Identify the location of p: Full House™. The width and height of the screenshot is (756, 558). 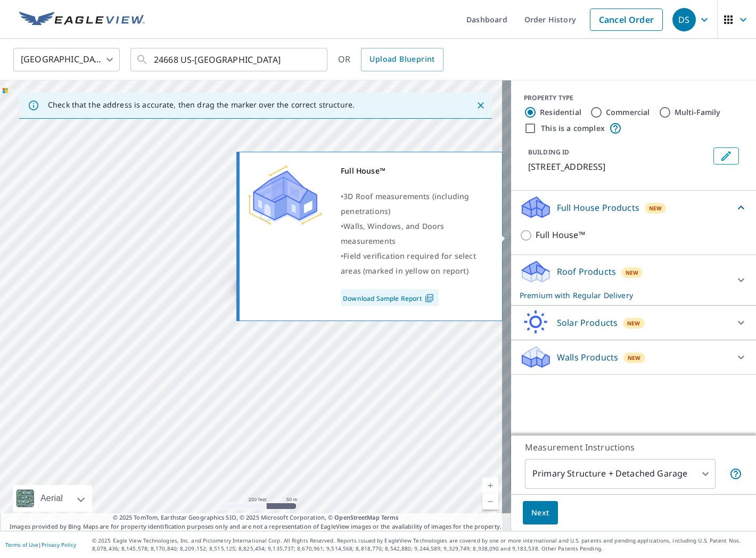
(560, 235).